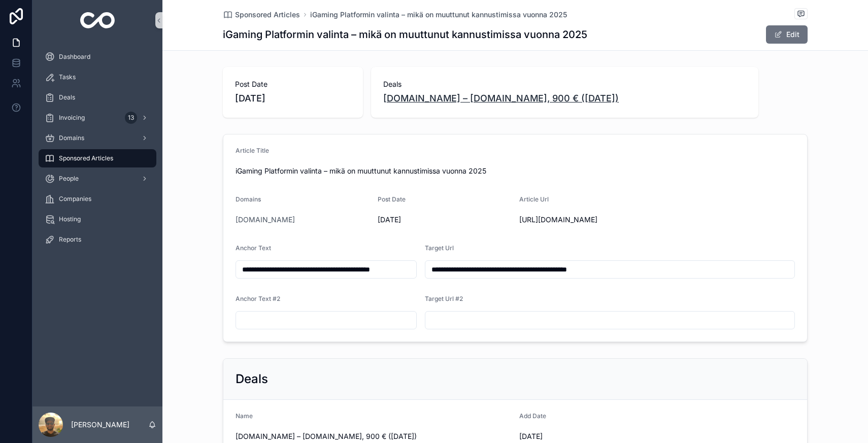 The image size is (868, 443). I want to click on span: Reports, so click(70, 240).